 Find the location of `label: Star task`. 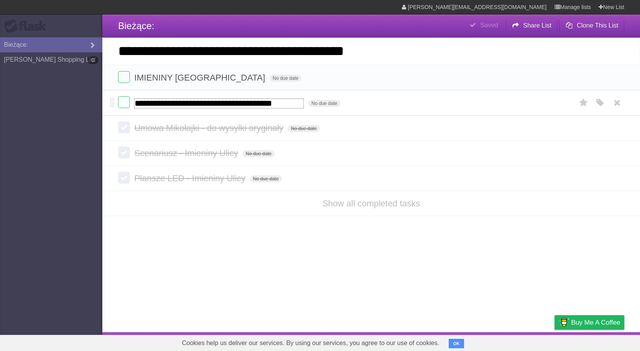

label: Star task is located at coordinates (583, 103).